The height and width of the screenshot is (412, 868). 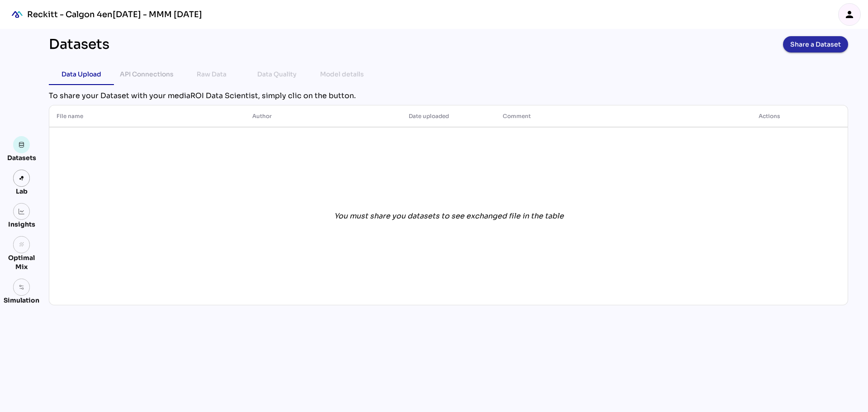 What do you see at coordinates (277, 74) in the screenshot?
I see `div: Data Quality` at bounding box center [277, 74].